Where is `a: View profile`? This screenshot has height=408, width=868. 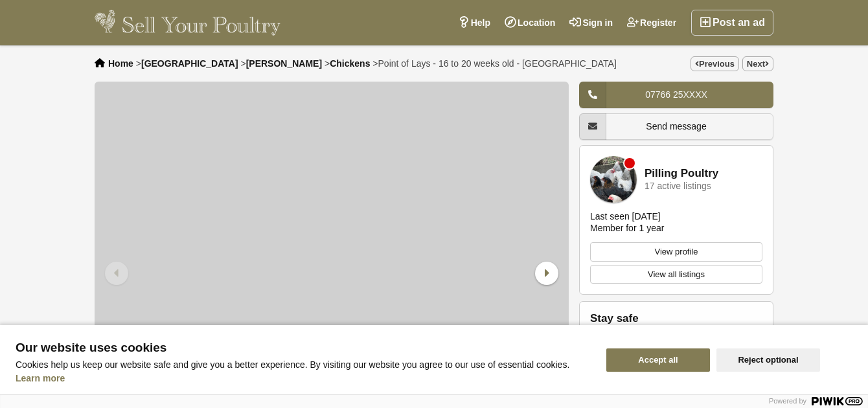
a: View profile is located at coordinates (676, 252).